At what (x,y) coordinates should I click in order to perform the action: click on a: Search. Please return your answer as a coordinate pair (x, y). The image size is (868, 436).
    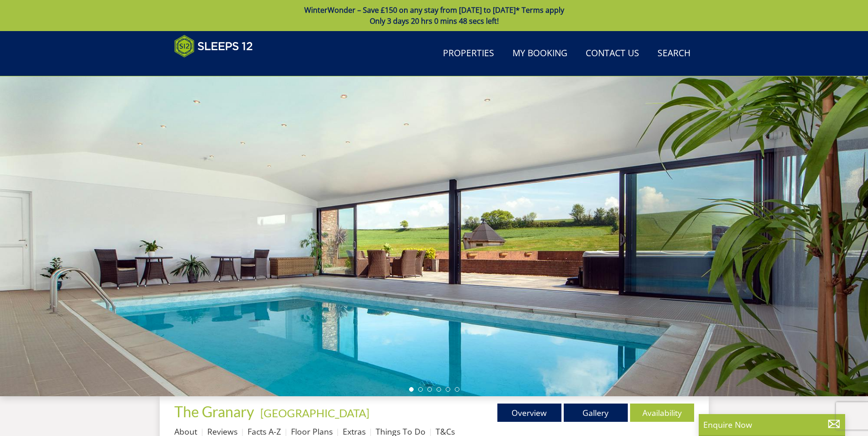
    Looking at the image, I should click on (674, 54).